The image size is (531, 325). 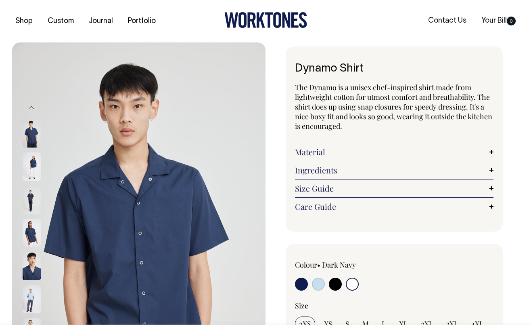 I want to click on a: Ingredients, so click(x=395, y=170).